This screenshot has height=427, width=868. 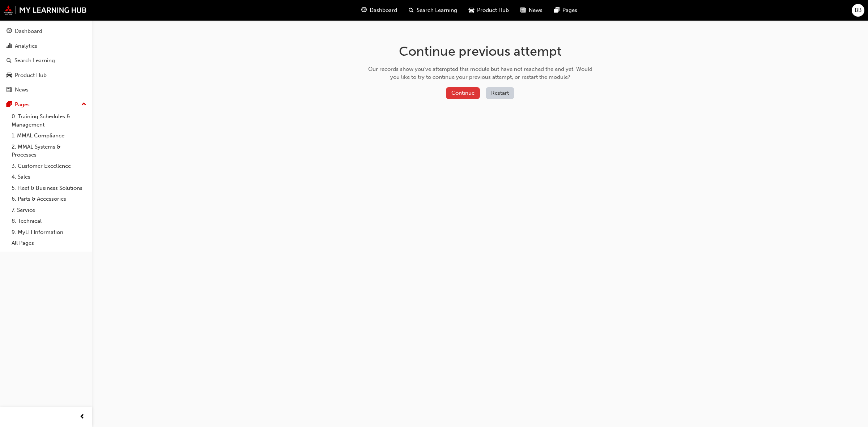 What do you see at coordinates (379, 10) in the screenshot?
I see `a: guage-iconDashboard` at bounding box center [379, 10].